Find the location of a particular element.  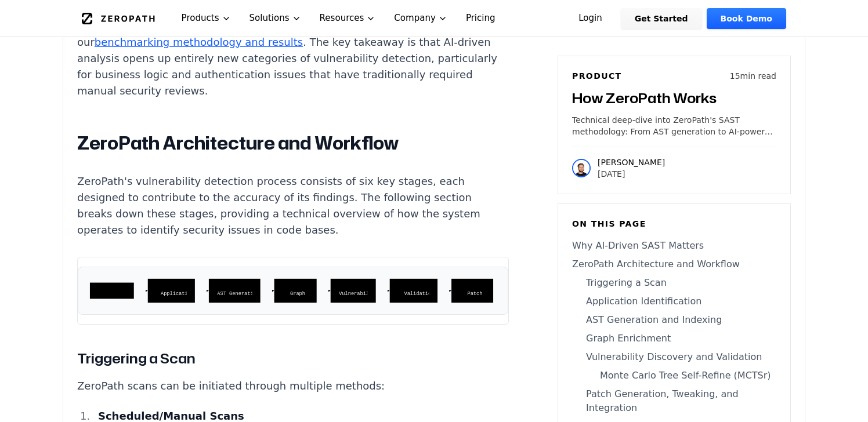

p: ZeroPath scans can be initiated through multiple methods: is located at coordinates (293, 386).